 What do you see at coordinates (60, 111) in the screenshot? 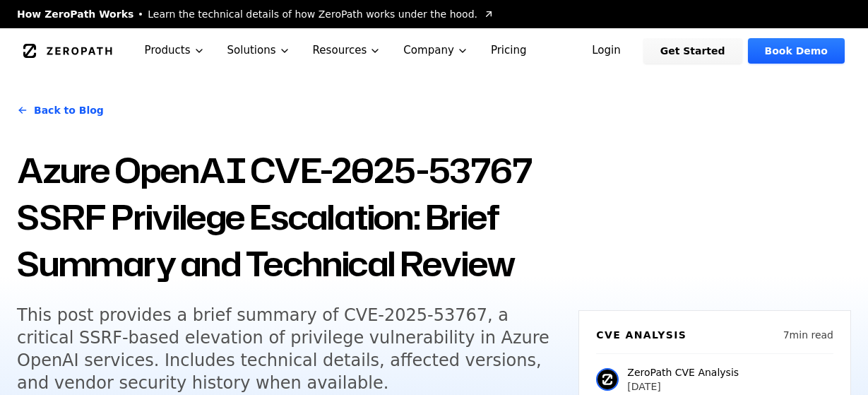
I see `a: Back to Blog` at bounding box center [60, 111].